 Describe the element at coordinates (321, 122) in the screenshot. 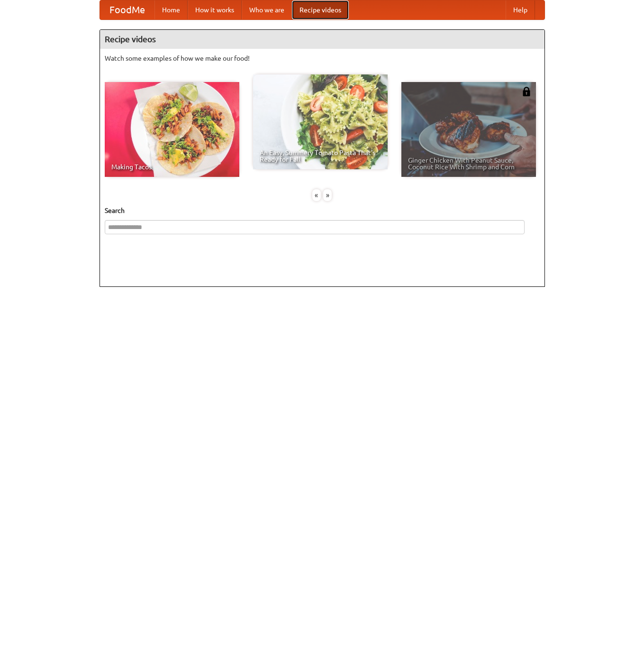

I see `a: An Easy, Summery Tomato Pasta That's Ready for Fall` at that location.